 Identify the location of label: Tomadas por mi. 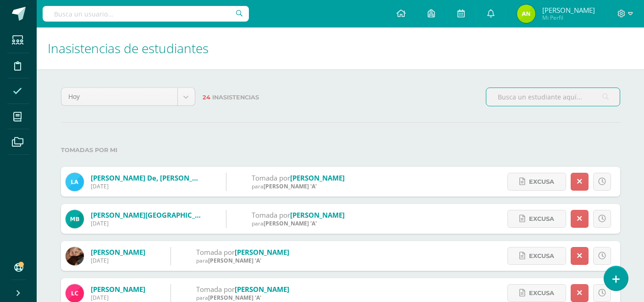
(341, 150).